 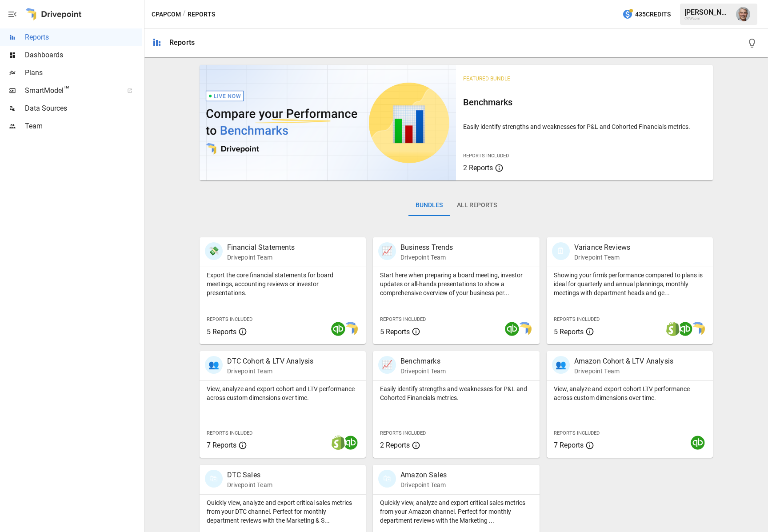 I want to click on span: Reports, so click(x=83, y=37).